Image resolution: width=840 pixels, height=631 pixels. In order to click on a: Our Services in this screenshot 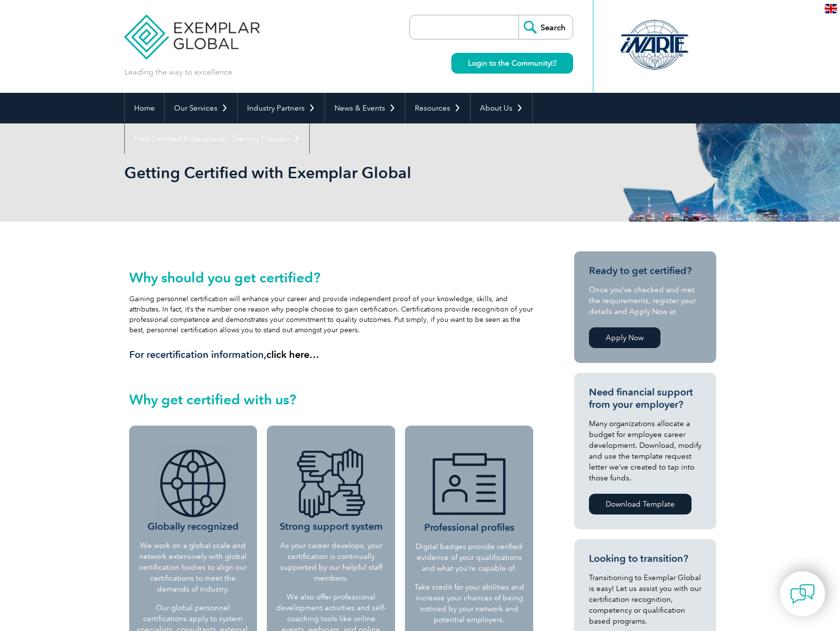, I will do `click(201, 108)`.